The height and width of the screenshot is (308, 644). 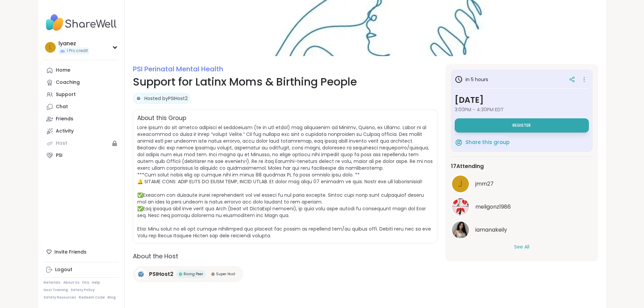 What do you see at coordinates (482, 143) in the screenshot?
I see `button: Share this group` at bounding box center [482, 143].